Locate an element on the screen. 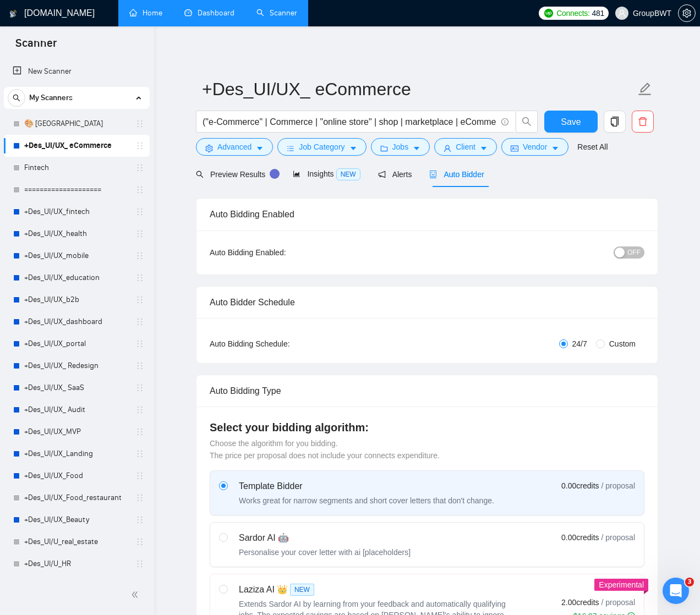  a: +Des_UI/UX_education is located at coordinates (77, 278).